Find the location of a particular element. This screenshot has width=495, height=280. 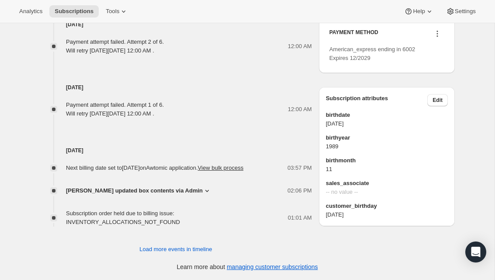

button: Help is located at coordinates (419, 11).